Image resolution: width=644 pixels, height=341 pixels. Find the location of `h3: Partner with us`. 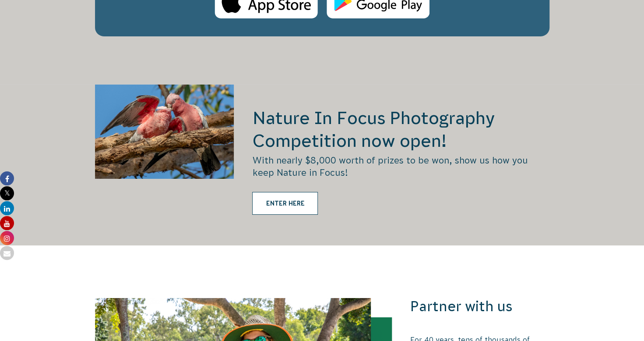

h3: Partner with us is located at coordinates (480, 307).